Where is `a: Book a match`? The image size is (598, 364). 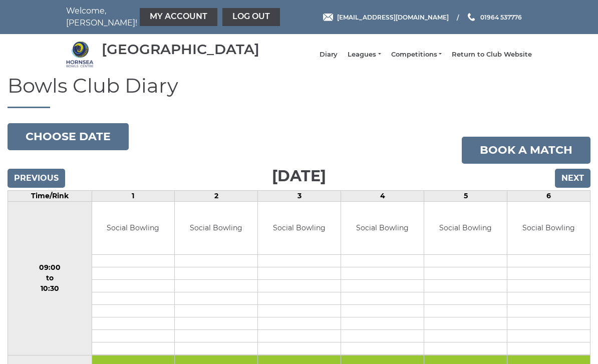
a: Book a match is located at coordinates (526, 150).